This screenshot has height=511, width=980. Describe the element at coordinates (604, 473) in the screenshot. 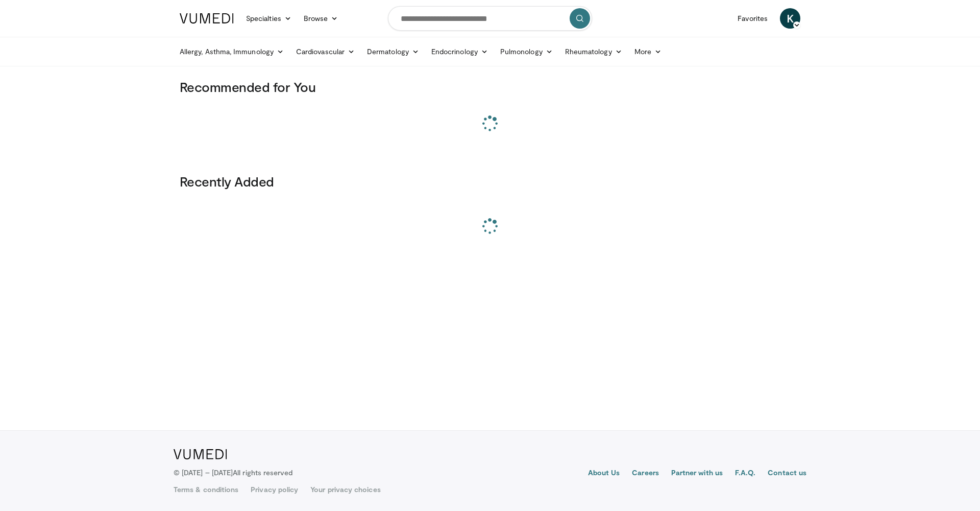

I see `a: About Us` at that location.